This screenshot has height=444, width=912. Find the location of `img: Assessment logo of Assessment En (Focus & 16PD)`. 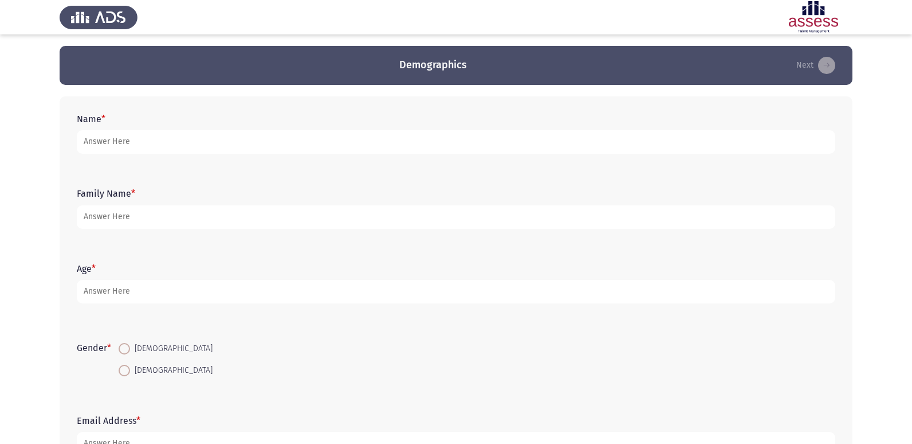

img: Assessment logo of Assessment En (Focus & 16PD) is located at coordinates (814, 17).